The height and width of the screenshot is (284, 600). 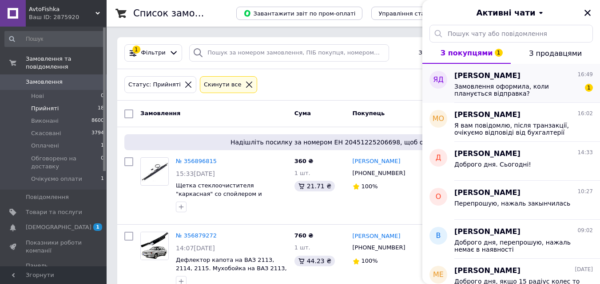 I want to click on span: ЯД, so click(x=438, y=80).